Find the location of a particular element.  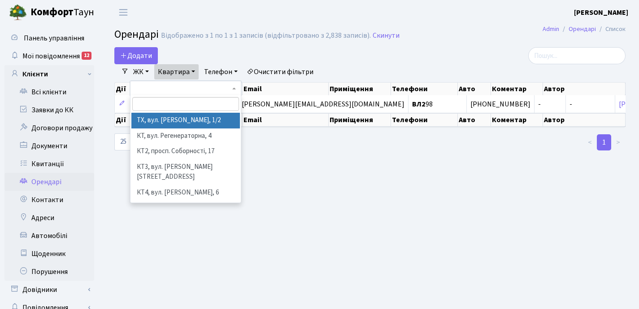

b: Комфорт is located at coordinates (52, 12).